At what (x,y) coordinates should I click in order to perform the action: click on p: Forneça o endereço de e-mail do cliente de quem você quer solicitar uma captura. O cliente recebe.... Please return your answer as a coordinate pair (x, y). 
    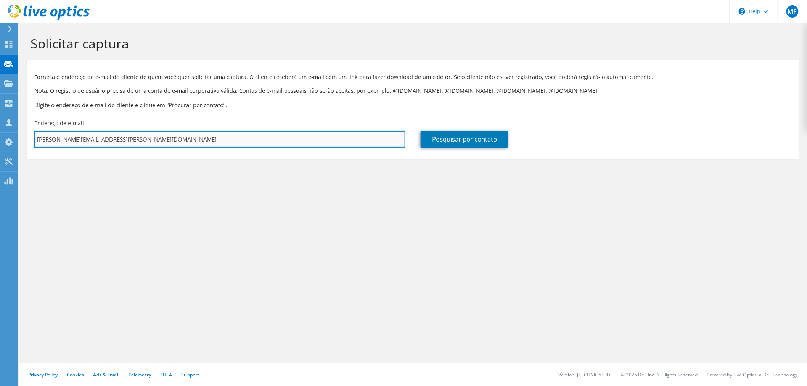
    Looking at the image, I should click on (413, 77).